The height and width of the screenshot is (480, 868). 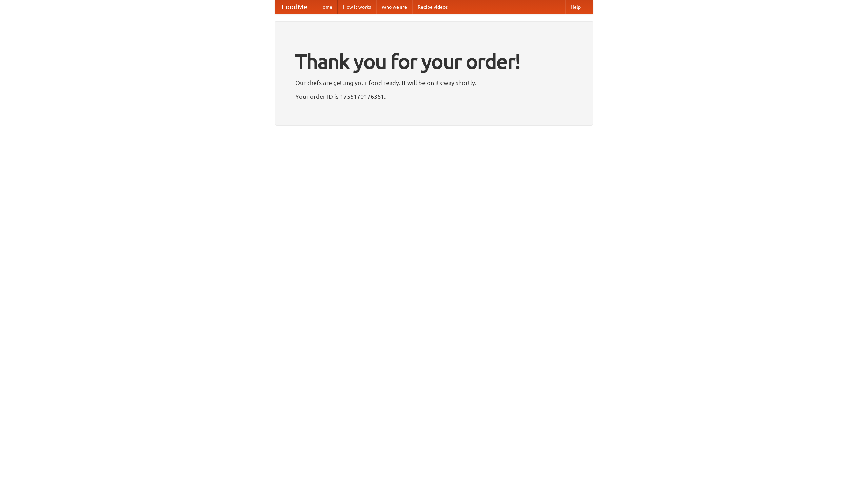 I want to click on h1: Thank you for your order!, so click(x=434, y=61).